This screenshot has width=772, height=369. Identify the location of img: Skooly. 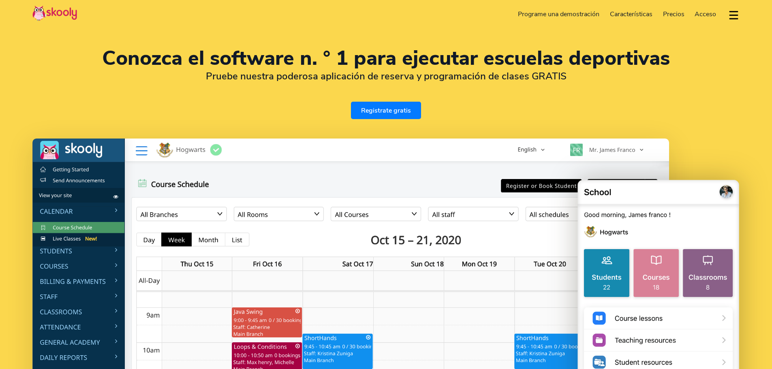
(55, 13).